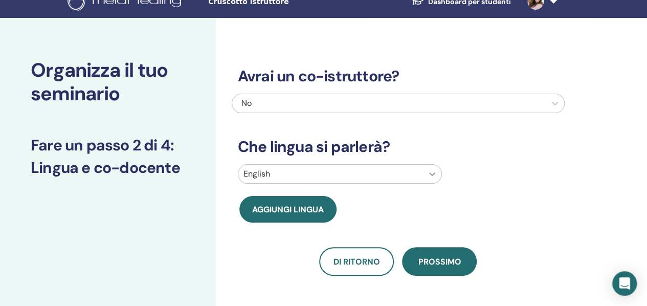 This screenshot has height=306, width=647. Describe the element at coordinates (288, 209) in the screenshot. I see `button: Aggiungi lingua` at that location.